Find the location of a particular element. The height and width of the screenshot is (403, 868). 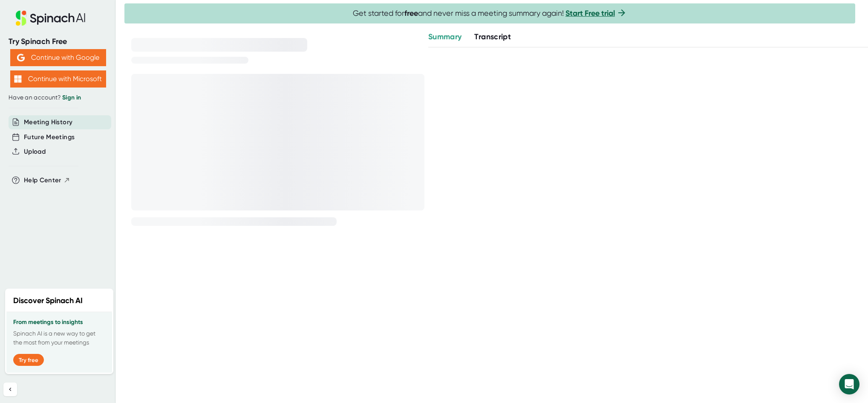

p: Spinach AI is a new way to get the most from your meetings is located at coordinates (59, 338).